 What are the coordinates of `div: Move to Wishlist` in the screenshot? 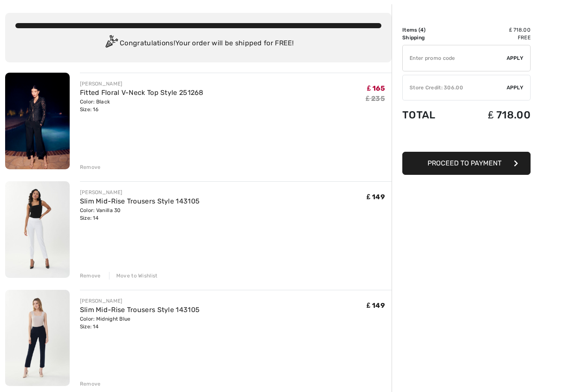 It's located at (133, 276).